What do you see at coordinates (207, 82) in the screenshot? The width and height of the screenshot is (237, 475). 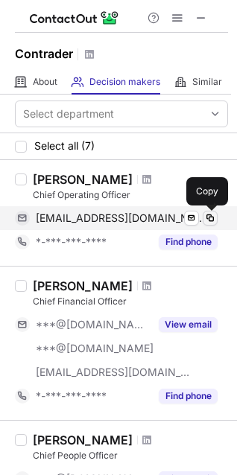 I see `span: Similar` at bounding box center [207, 82].